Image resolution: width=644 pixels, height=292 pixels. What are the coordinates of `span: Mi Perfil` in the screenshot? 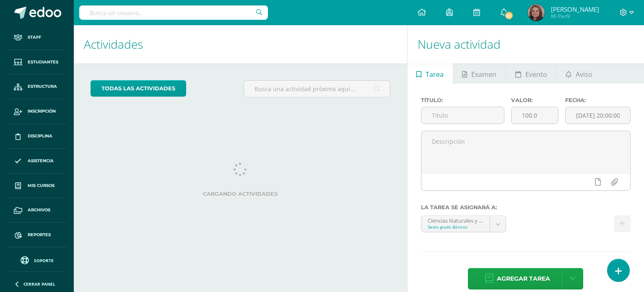 It's located at (575, 16).